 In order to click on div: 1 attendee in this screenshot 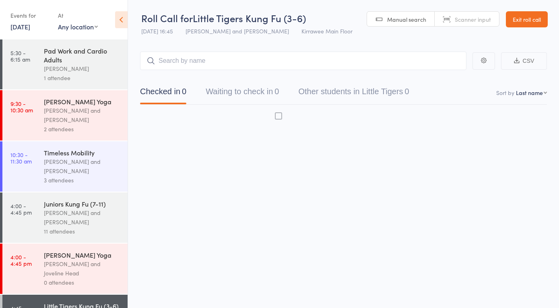, I will do `click(82, 78)`.